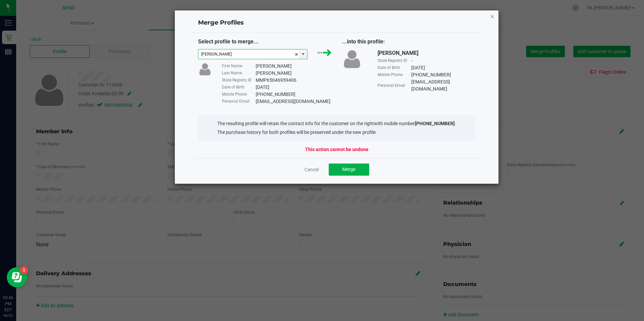 The width and height of the screenshot is (644, 321). Describe the element at coordinates (276, 80) in the screenshot. I see `div: MMP65046959406` at that location.